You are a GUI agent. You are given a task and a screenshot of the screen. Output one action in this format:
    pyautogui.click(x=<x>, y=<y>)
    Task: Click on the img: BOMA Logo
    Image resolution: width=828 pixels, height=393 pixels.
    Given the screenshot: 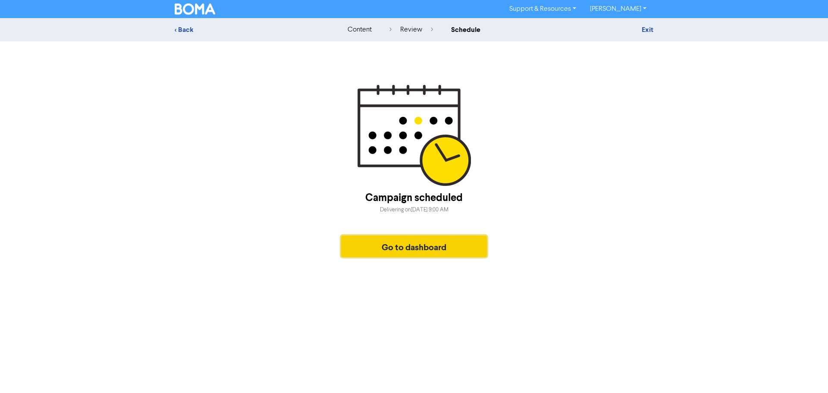 What is the action you would take?
    pyautogui.click(x=195, y=9)
    